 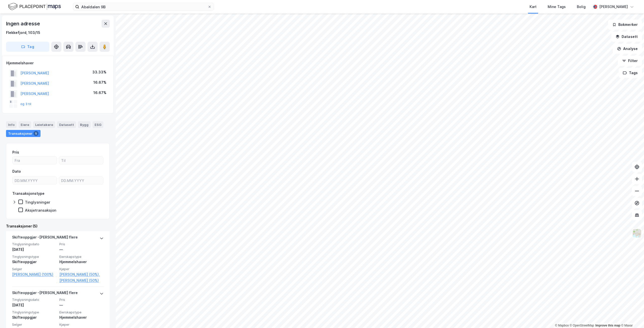 What do you see at coordinates (67, 124) in the screenshot?
I see `div: Datasett` at bounding box center [67, 124].